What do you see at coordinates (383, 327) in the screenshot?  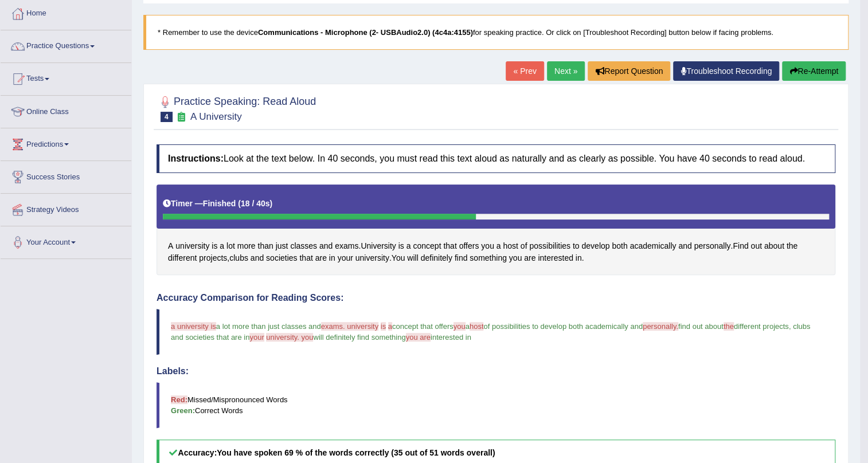 I see `span: is` at bounding box center [383, 327].